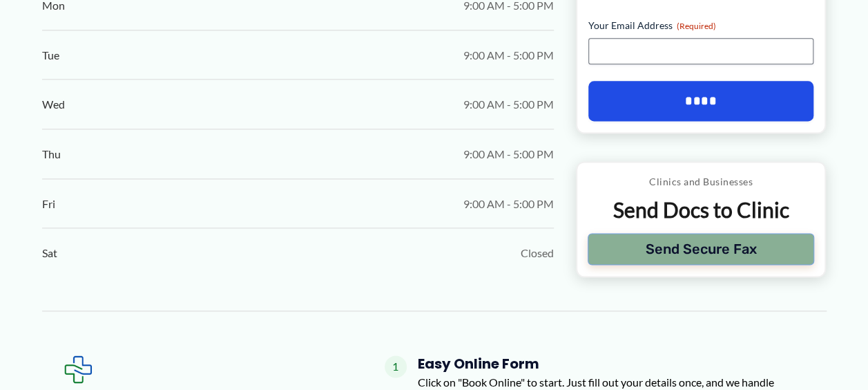 The height and width of the screenshot is (390, 868). I want to click on span: Fri, so click(48, 203).